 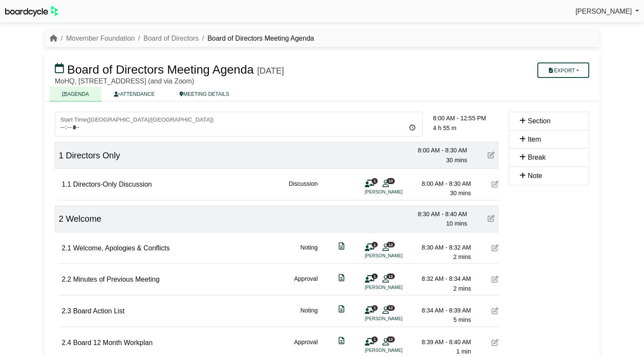 I want to click on button: Export, so click(x=564, y=70).